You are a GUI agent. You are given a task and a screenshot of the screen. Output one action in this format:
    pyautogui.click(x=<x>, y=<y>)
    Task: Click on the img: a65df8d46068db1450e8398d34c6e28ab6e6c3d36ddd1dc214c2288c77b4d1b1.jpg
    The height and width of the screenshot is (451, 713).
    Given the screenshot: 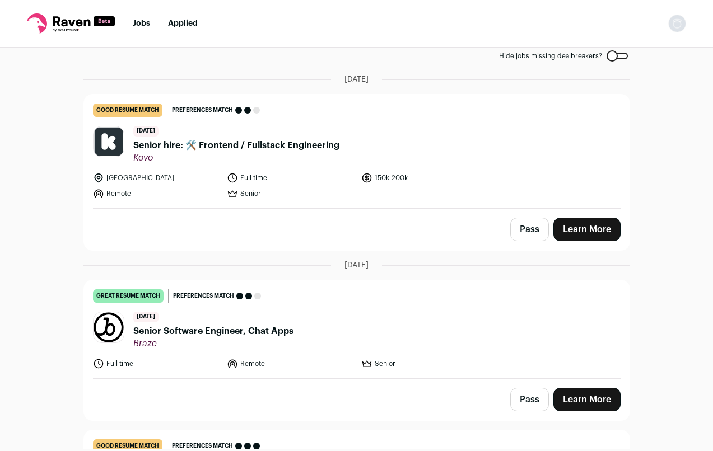 What is the action you would take?
    pyautogui.click(x=109, y=328)
    